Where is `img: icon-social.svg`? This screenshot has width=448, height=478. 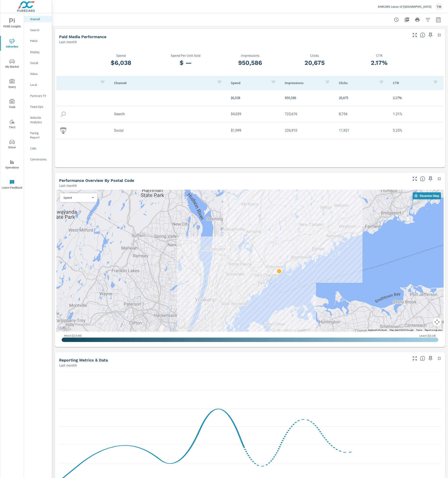 img: icon-social.svg is located at coordinates (63, 130).